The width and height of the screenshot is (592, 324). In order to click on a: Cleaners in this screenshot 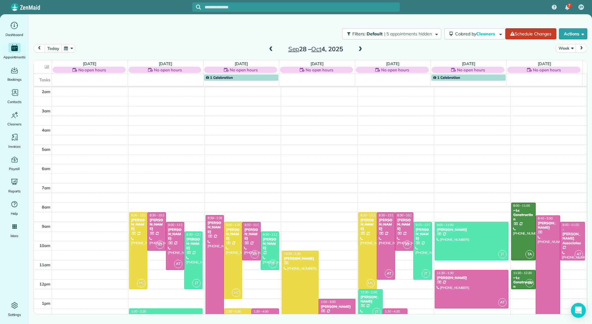, I will do `click(14, 118)`.